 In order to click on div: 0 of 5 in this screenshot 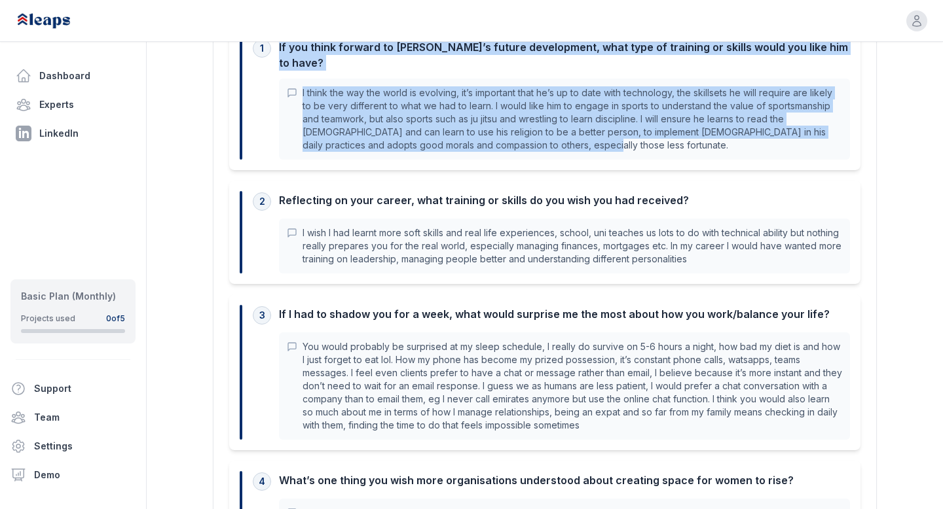, I will do `click(115, 319)`.